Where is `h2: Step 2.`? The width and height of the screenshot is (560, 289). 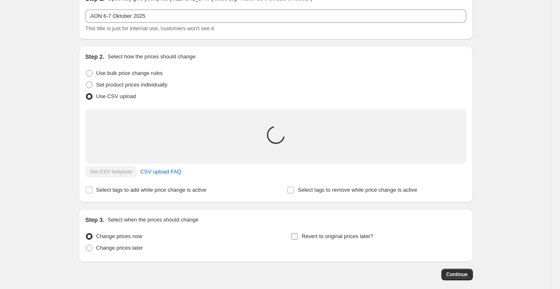 h2: Step 2. is located at coordinates (95, 57).